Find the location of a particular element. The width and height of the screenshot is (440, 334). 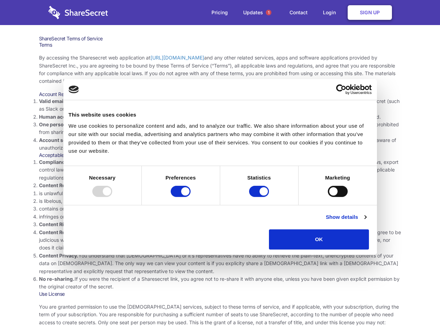

span: 1 is located at coordinates (269, 13).